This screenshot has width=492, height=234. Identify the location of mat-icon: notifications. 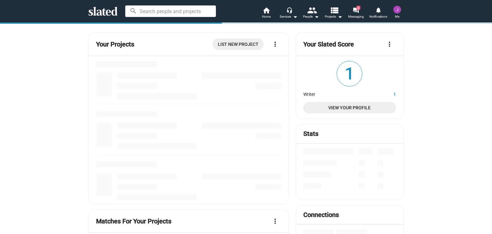
(378, 10).